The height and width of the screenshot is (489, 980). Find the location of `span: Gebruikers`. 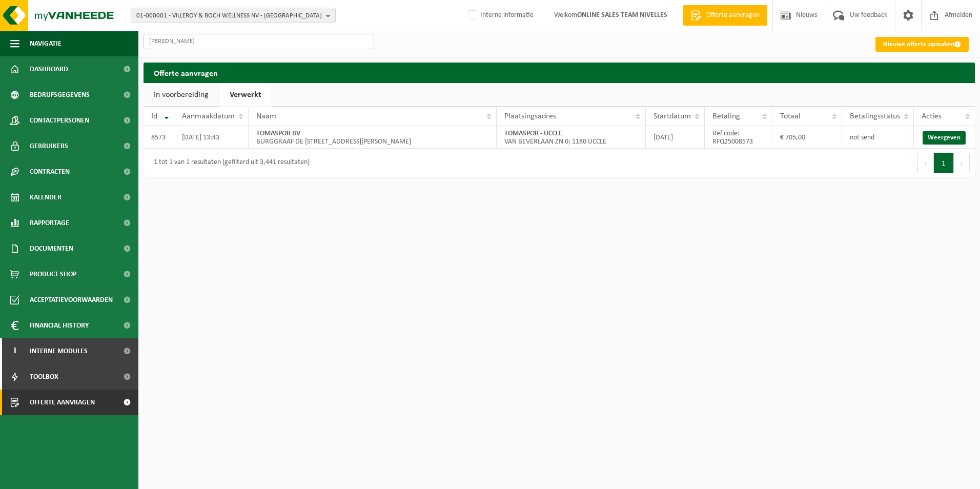

span: Gebruikers is located at coordinates (49, 146).